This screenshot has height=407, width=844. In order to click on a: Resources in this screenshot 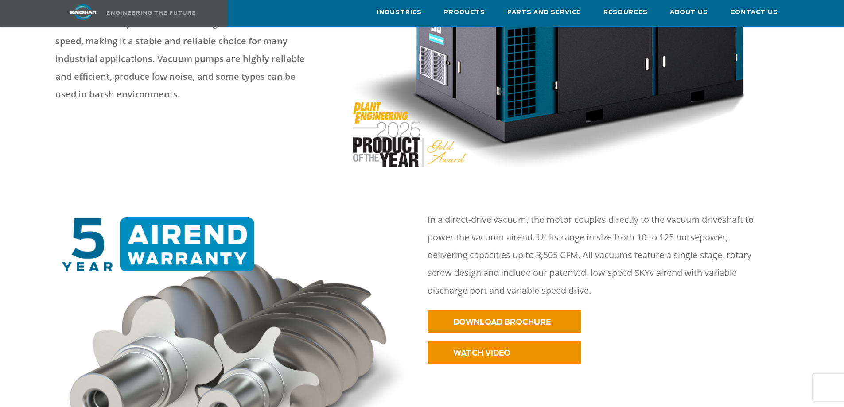, I will do `click(626, 12)`.